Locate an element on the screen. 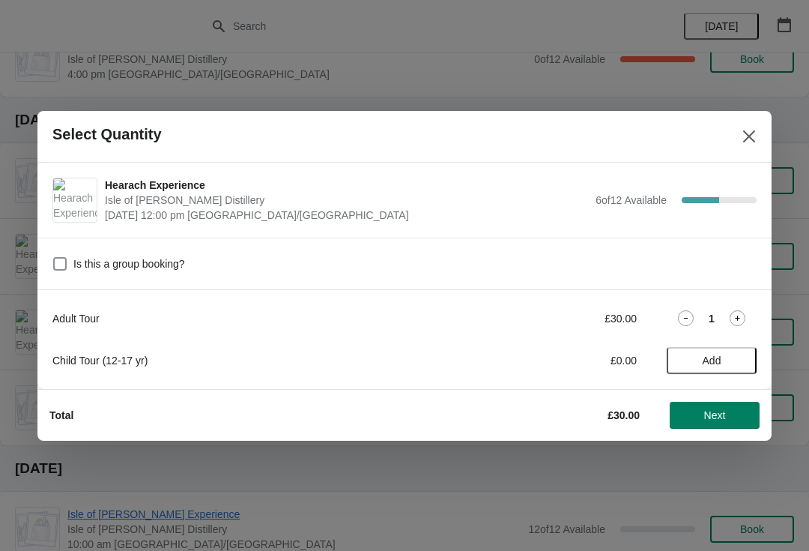 The image size is (809, 551). button: Close is located at coordinates (749, 136).